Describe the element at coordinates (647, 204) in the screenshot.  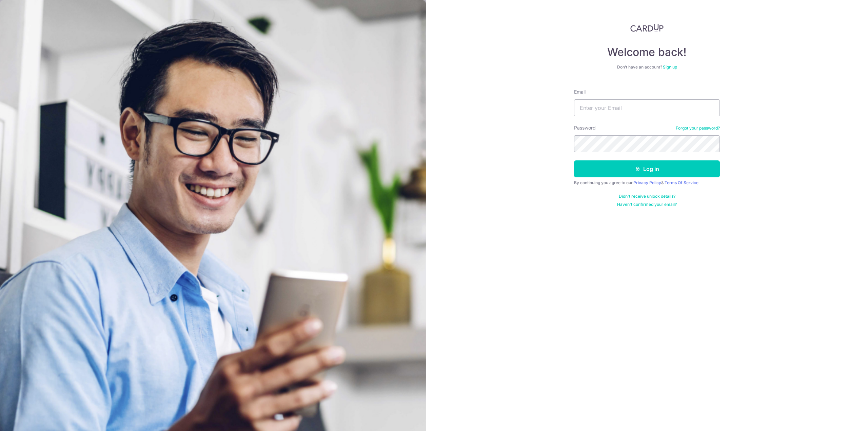
I see `a: Haven't confirmed your email?` at that location.